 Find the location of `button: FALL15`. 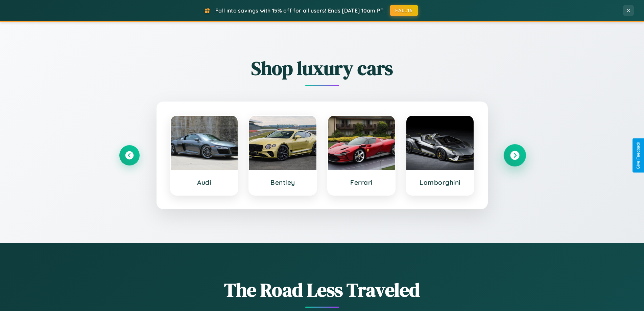

button: FALL15 is located at coordinates (404, 11).